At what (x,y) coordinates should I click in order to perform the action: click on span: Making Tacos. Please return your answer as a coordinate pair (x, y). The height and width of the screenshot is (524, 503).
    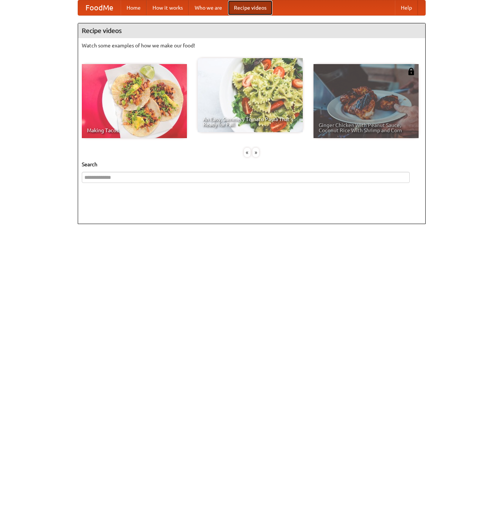
    Looking at the image, I should click on (134, 130).